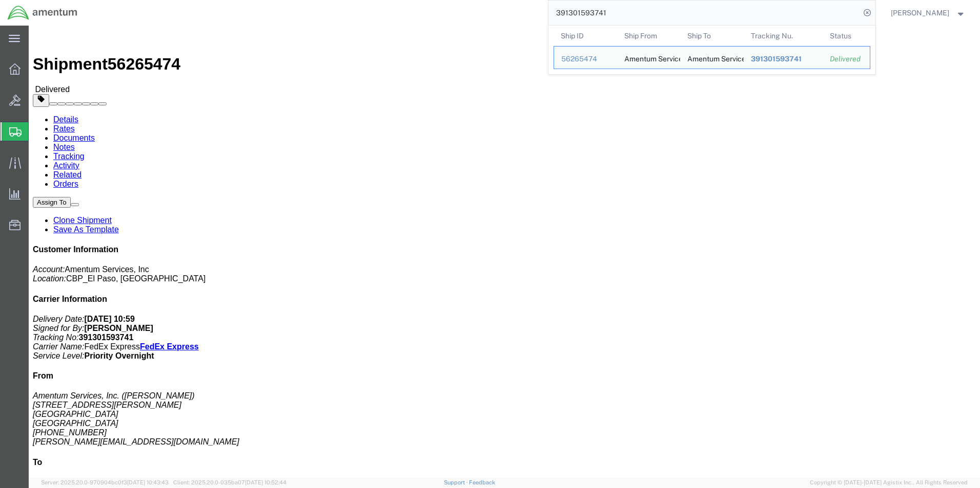 Image resolution: width=980 pixels, height=488 pixels. What do you see at coordinates (782, 59) in the screenshot?
I see `div: 391301593741` at bounding box center [782, 59].